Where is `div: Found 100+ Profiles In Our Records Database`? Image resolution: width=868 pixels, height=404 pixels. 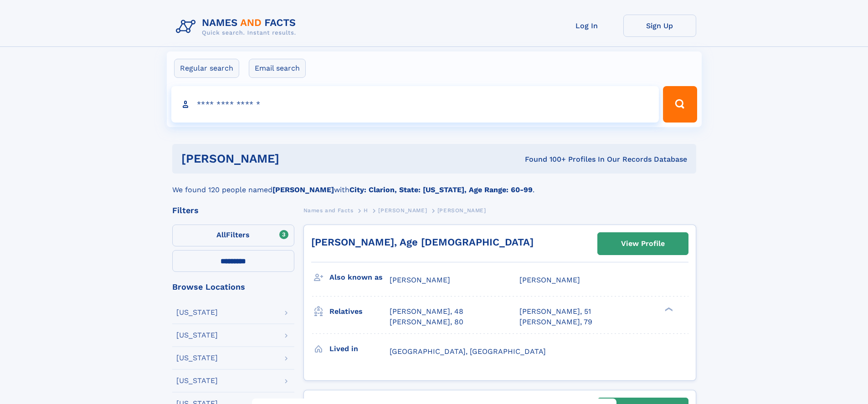 div: Found 100+ Profiles In Our Records Database is located at coordinates (545, 159).